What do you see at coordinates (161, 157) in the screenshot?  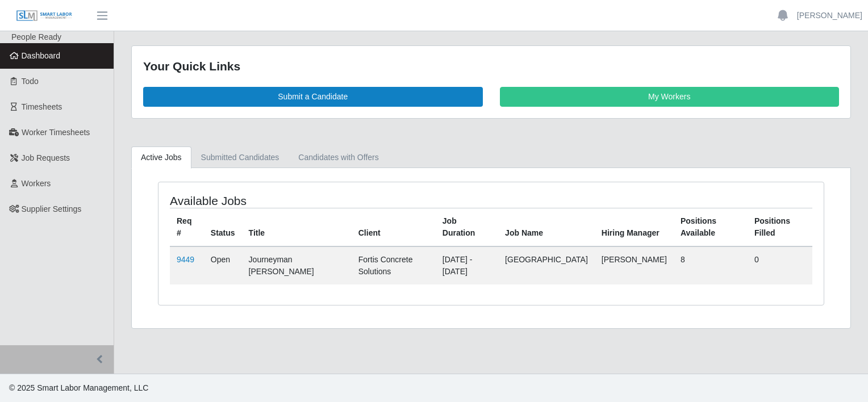 I see `a: Active Jobs` at bounding box center [161, 157].